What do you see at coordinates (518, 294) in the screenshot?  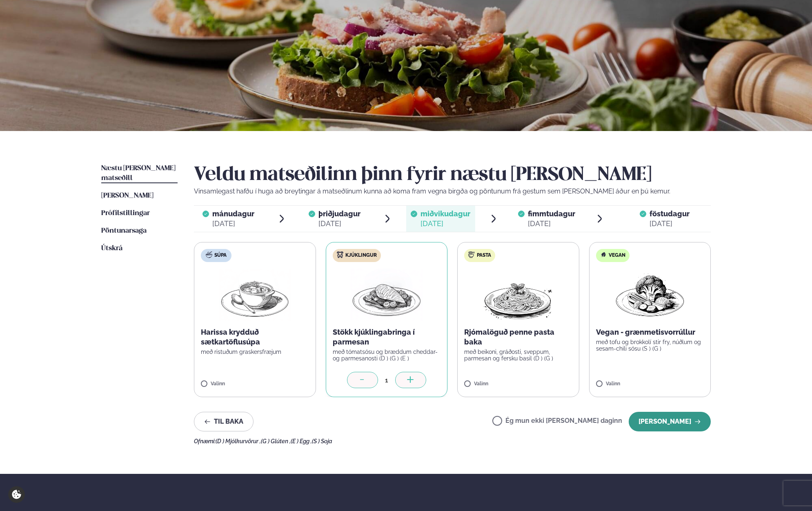 I see `img: Spagetti.png` at bounding box center [518, 294].